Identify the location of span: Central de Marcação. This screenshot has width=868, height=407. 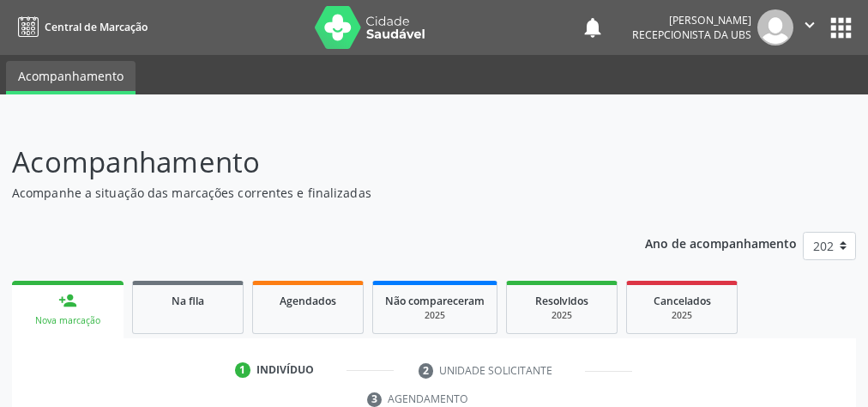
(96, 27).